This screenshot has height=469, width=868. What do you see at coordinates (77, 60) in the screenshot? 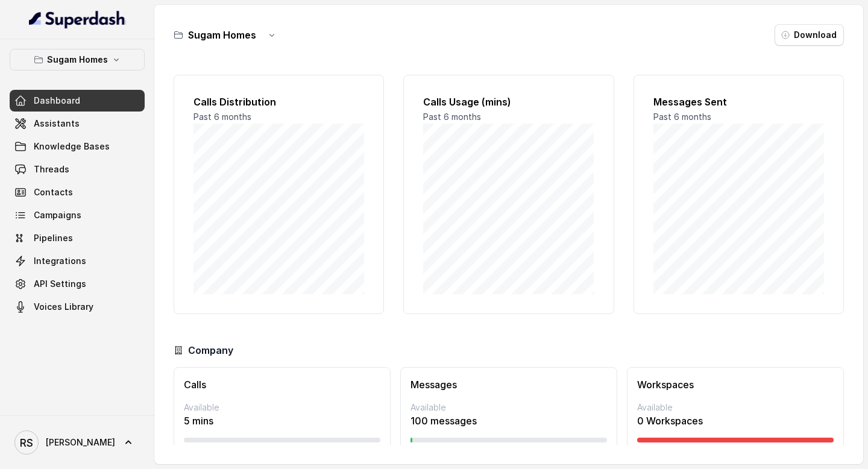
I see `p: Sugam Homes` at bounding box center [77, 60].